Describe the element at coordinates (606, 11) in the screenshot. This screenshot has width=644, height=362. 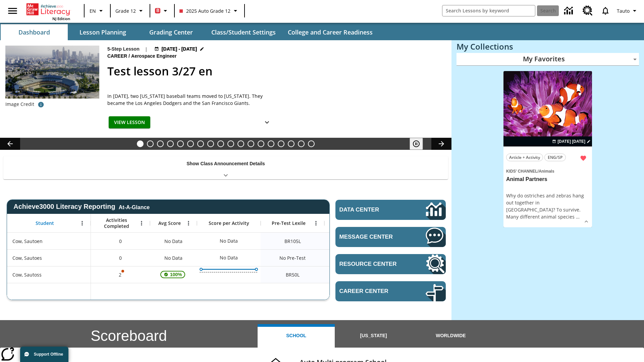
I see `a: Notifications` at that location.